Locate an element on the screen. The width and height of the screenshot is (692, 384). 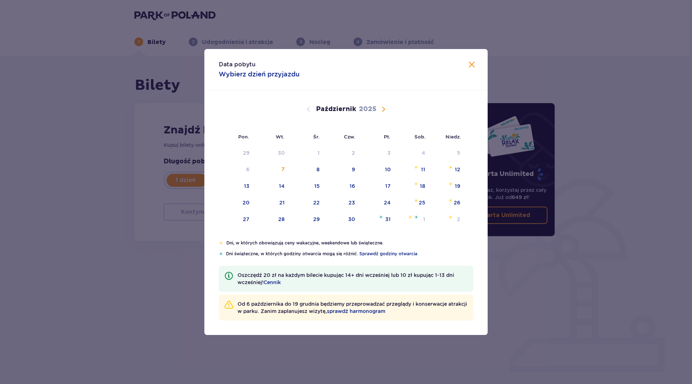
td: środa, 22 października 2025 is located at coordinates (307, 203).